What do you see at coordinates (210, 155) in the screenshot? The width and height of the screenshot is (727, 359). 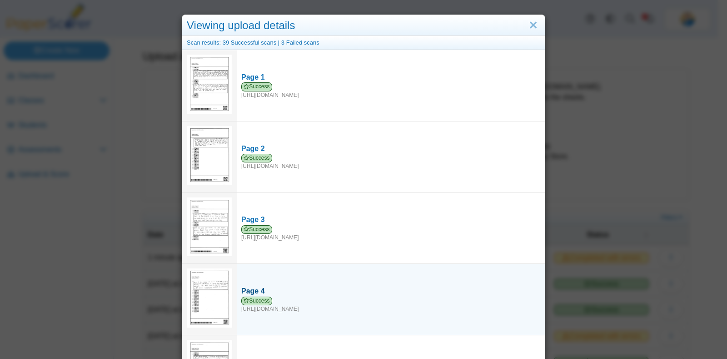 I see `img: 3177053_SEPTEMBER_29_2025T17_50_16_569000000.jpeg` at bounding box center [210, 155].